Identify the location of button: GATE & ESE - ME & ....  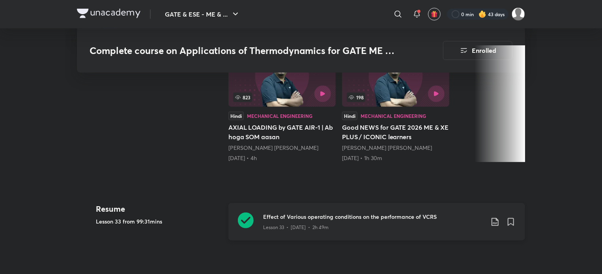
(202, 14).